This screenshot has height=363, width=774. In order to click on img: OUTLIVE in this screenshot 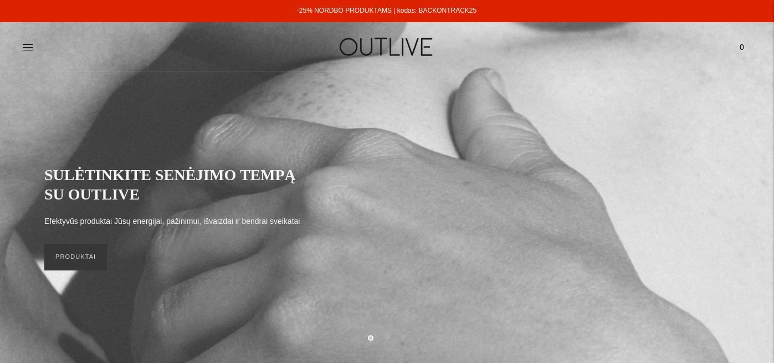, I will do `click(387, 47)`.